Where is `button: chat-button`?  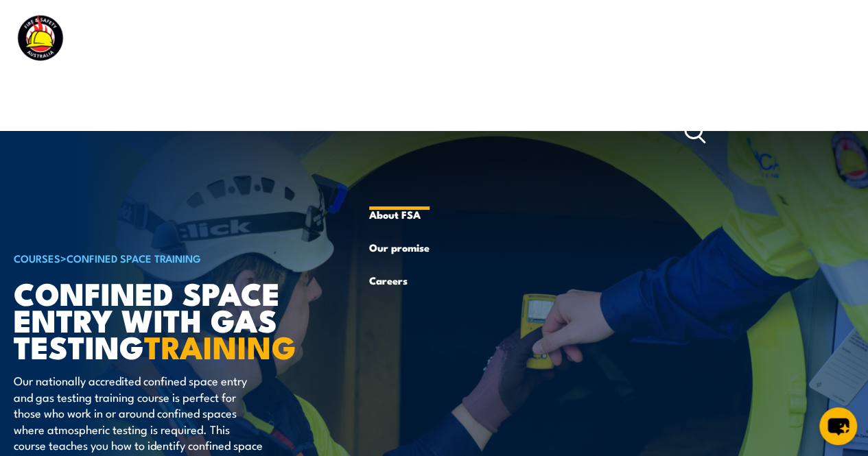
button: chat-button is located at coordinates (838, 426).